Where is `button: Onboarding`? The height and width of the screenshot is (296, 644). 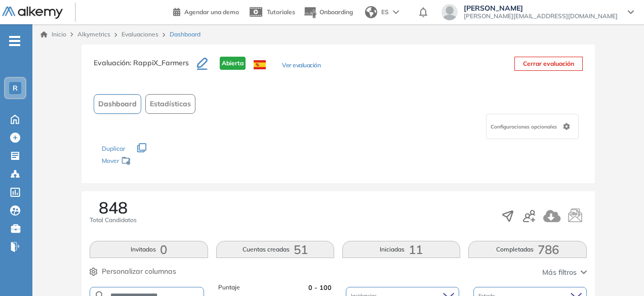 button: Onboarding is located at coordinates (328, 12).